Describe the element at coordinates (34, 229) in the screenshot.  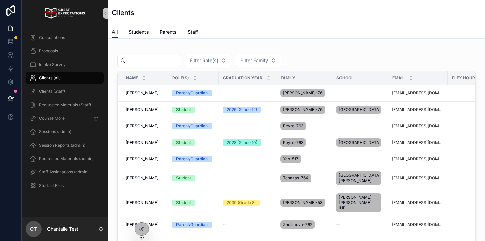
I see `span: CT` at that location.